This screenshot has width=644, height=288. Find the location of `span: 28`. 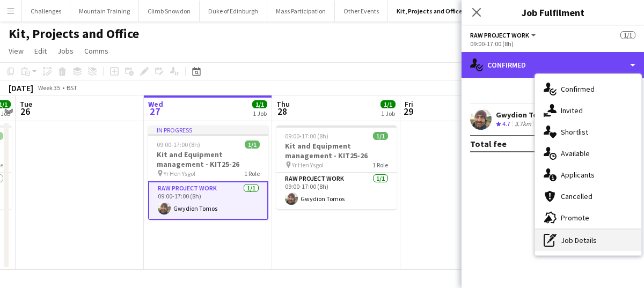

span: 28 is located at coordinates (282, 111).